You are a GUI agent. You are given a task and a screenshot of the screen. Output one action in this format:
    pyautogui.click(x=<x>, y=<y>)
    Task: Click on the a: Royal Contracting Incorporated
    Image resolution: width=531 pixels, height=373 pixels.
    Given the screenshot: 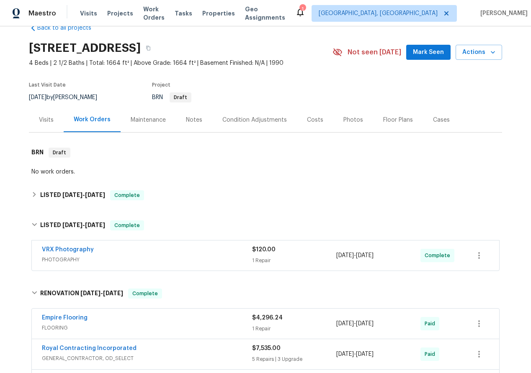 What is the action you would take?
    pyautogui.click(x=89, y=349)
    